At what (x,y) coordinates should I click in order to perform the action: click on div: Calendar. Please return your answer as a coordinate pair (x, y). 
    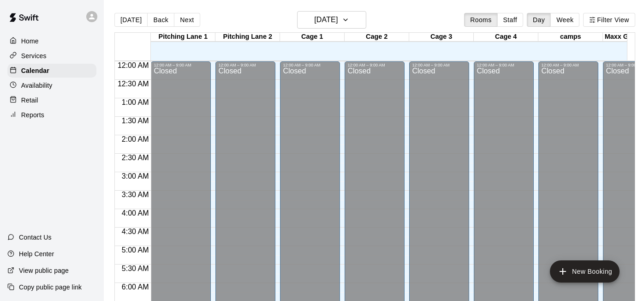
    Looking at the image, I should click on (52, 71).